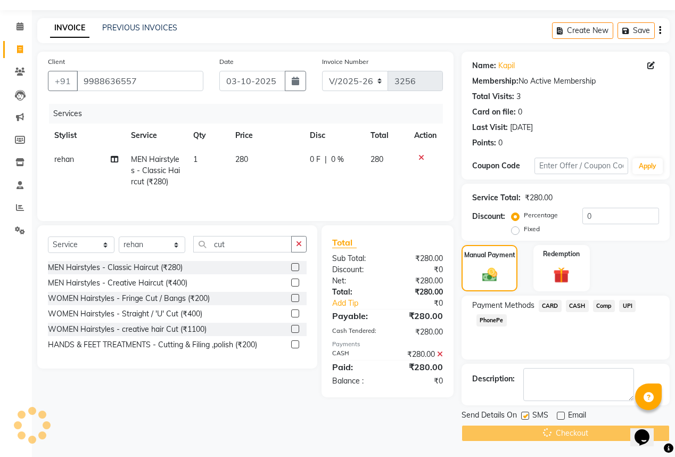 The height and width of the screenshot is (457, 675). Describe the element at coordinates (356, 354) in the screenshot. I see `div: CASH` at that location.